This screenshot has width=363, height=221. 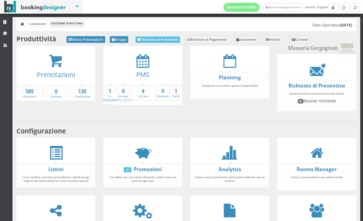 I want to click on div: Visualizza le tue vendite e gestisci la disponibilità, so click(x=230, y=89).